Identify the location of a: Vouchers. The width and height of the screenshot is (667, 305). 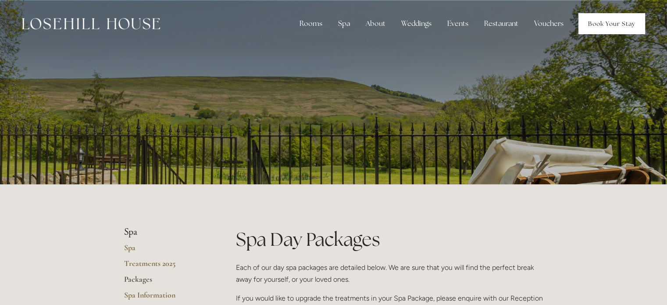
(548, 24).